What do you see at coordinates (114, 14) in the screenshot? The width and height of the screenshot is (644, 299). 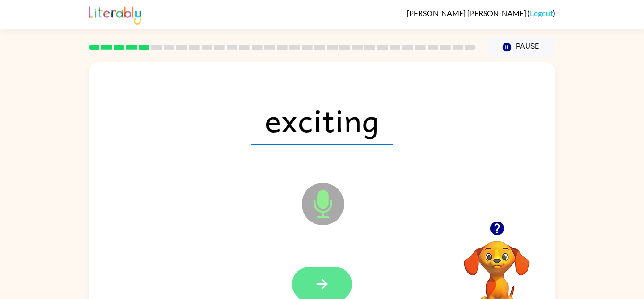 I see `img: Literably` at bounding box center [114, 14].